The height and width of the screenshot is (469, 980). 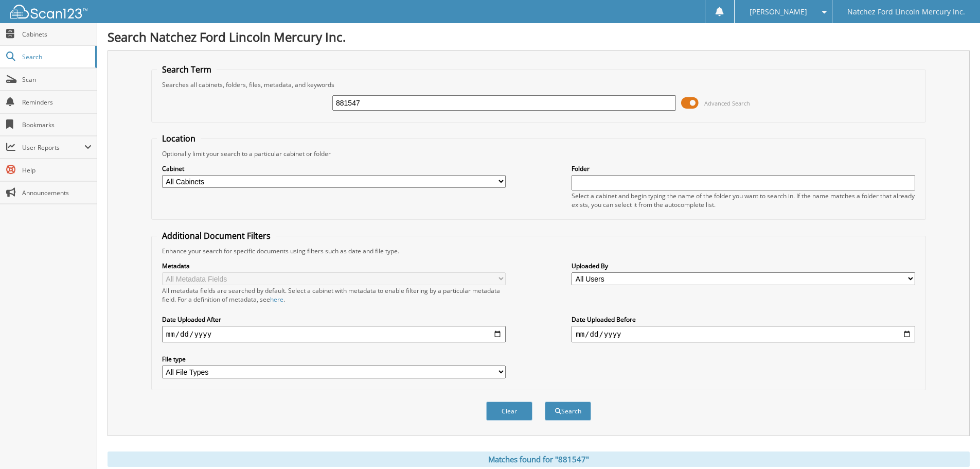 I want to click on legend: Additional Document Filters, so click(x=216, y=236).